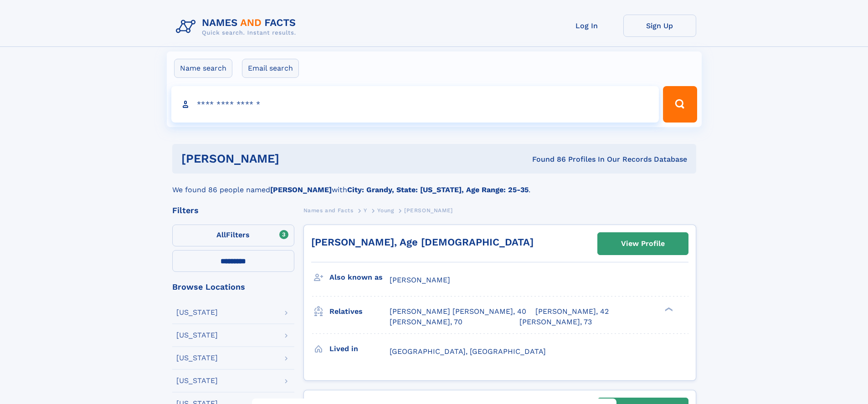  What do you see at coordinates (587, 25) in the screenshot?
I see `a: Log In` at bounding box center [587, 25].